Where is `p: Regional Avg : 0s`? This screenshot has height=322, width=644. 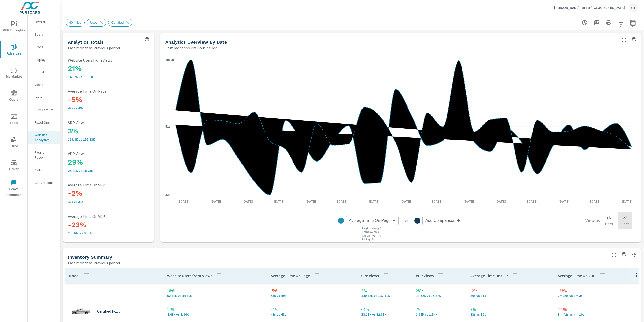 p: Regional Avg : 0s is located at coordinates (372, 229).